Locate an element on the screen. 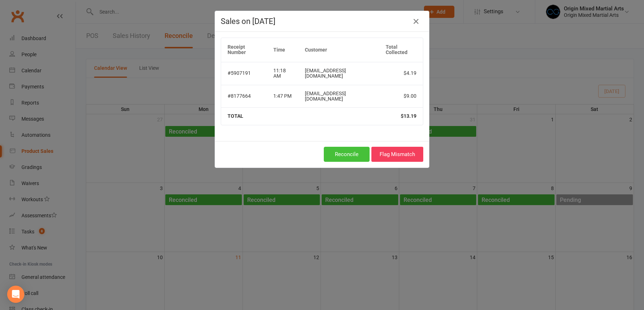 The width and height of the screenshot is (644, 310). td: $9.00 is located at coordinates (401, 96).